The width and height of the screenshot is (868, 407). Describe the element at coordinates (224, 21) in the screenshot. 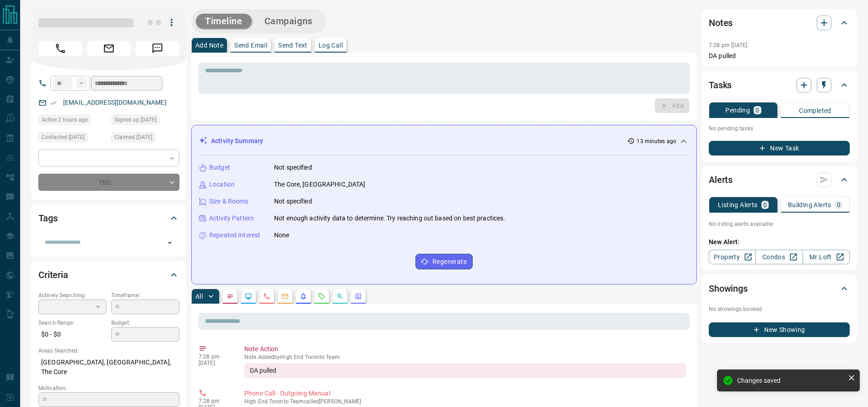

I see `button: Timeline` at that location.